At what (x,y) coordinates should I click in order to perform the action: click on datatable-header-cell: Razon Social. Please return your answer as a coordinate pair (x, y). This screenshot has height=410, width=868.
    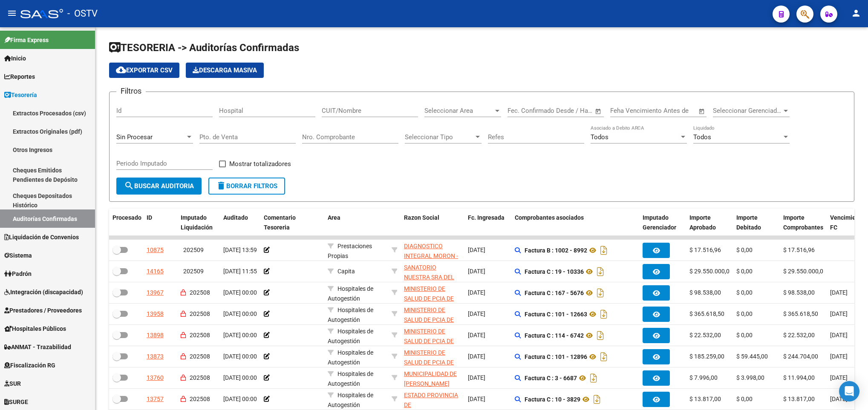
    Looking at the image, I should click on (432, 223).